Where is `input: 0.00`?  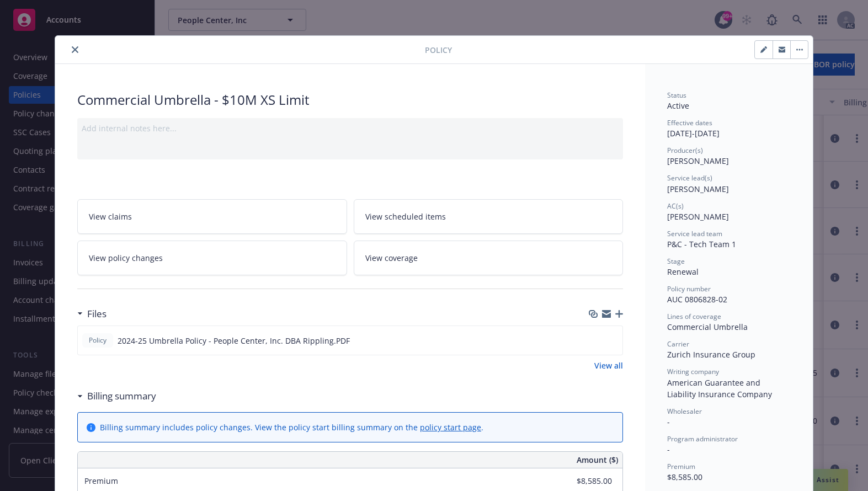 input: 0.00 is located at coordinates (583, 481).